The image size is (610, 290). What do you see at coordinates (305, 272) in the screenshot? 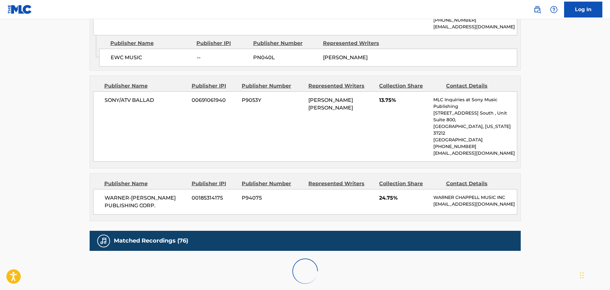
I see `img: preloader` at bounding box center [305, 272].